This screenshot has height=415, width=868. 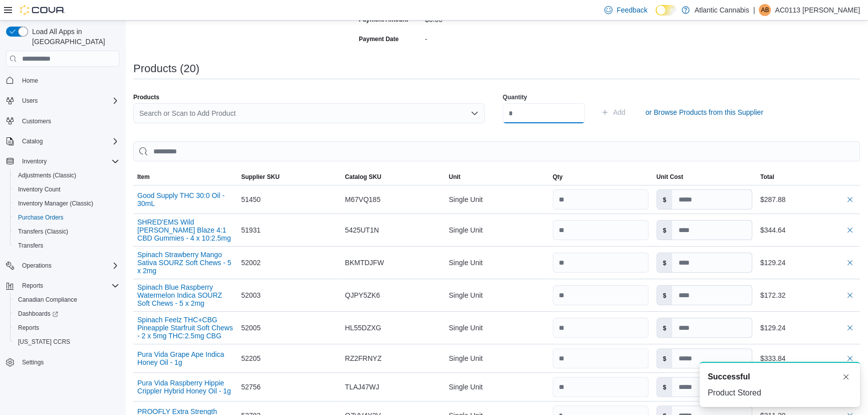 What do you see at coordinates (666, 10) in the screenshot?
I see `input: Dark Mode` at bounding box center [666, 10].